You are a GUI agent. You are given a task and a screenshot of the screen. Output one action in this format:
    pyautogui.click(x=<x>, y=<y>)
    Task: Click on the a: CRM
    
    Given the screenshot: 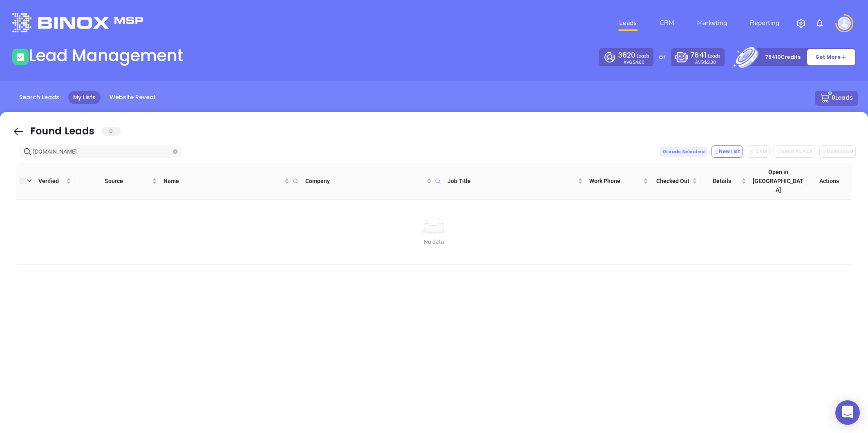 What is the action you would take?
    pyautogui.click(x=666, y=23)
    